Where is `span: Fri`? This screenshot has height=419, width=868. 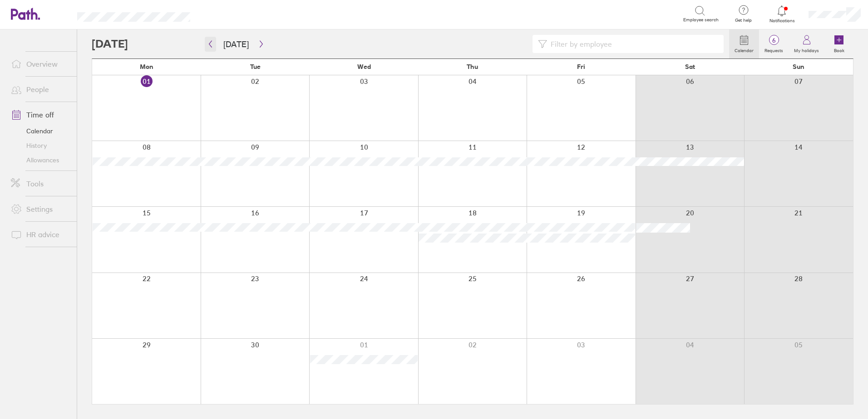
span: Fri is located at coordinates (581, 67).